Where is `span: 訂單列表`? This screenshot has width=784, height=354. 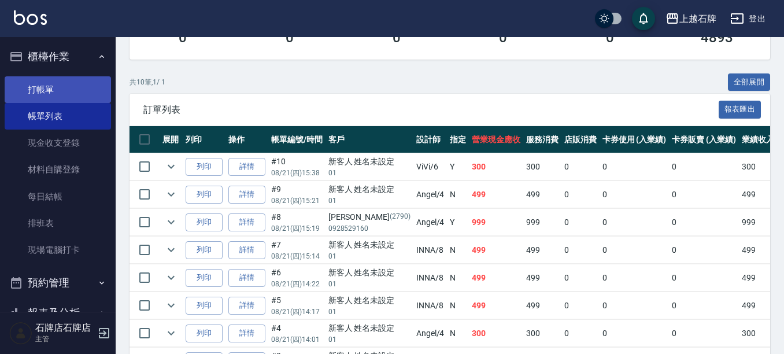 span: 訂單列表 is located at coordinates (431, 110).